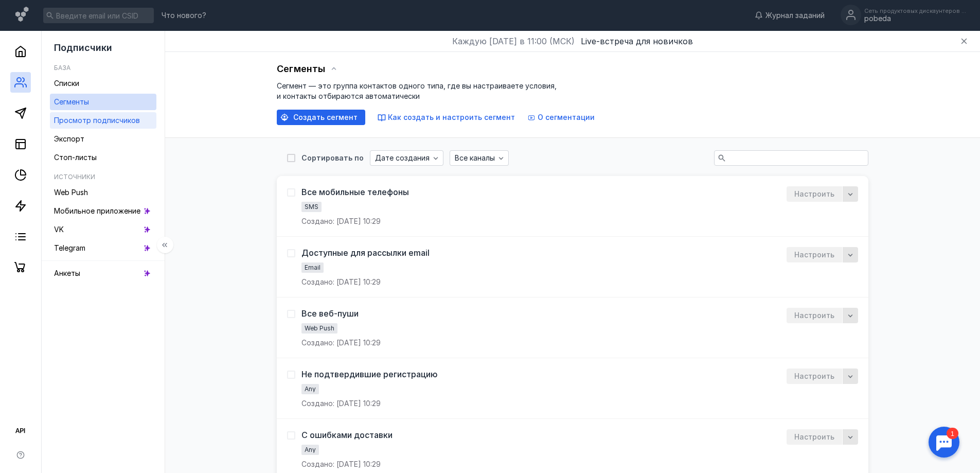 The height and width of the screenshot is (473, 980). Describe the element at coordinates (561, 117) in the screenshot. I see `button: О сегментации` at that location.